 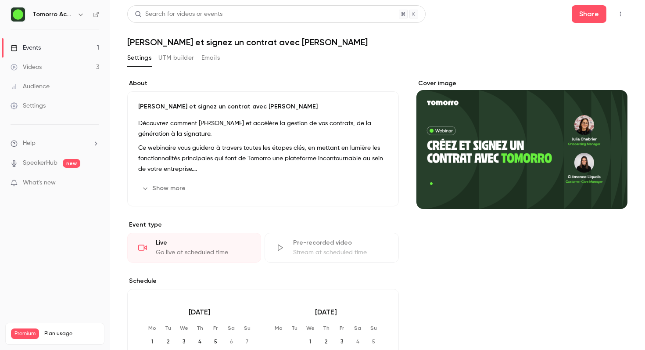 What do you see at coordinates (53, 14) in the screenshot?
I see `h6: Tomorro Academy` at bounding box center [53, 14].